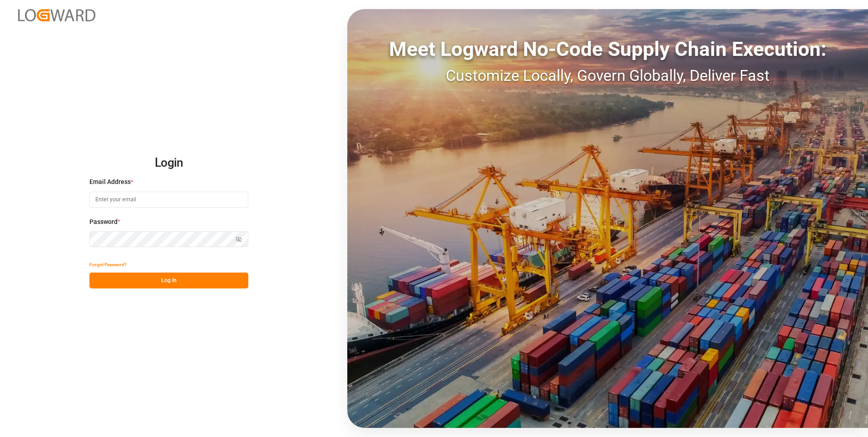  What do you see at coordinates (607, 49) in the screenshot?
I see `div: Meet Logward No-Code Supply Chain Execution:` at bounding box center [607, 49].